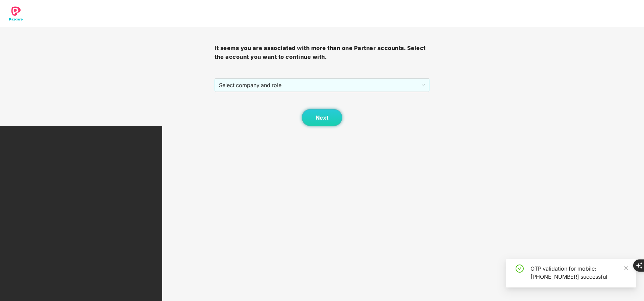 The image size is (644, 301). What do you see at coordinates (520, 268) in the screenshot?
I see `span: check-circle` at bounding box center [520, 268].